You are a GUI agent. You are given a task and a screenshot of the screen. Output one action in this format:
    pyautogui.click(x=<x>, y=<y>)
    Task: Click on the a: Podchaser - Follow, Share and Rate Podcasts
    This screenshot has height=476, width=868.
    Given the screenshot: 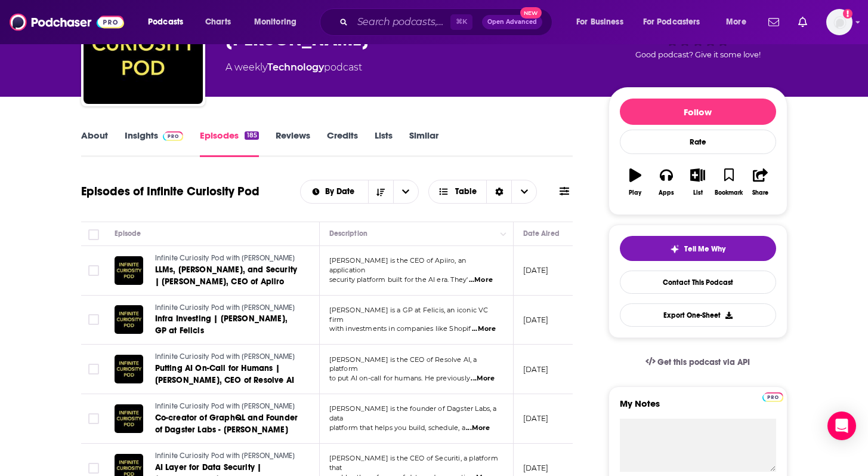 What is the action you would take?
    pyautogui.click(x=67, y=22)
    